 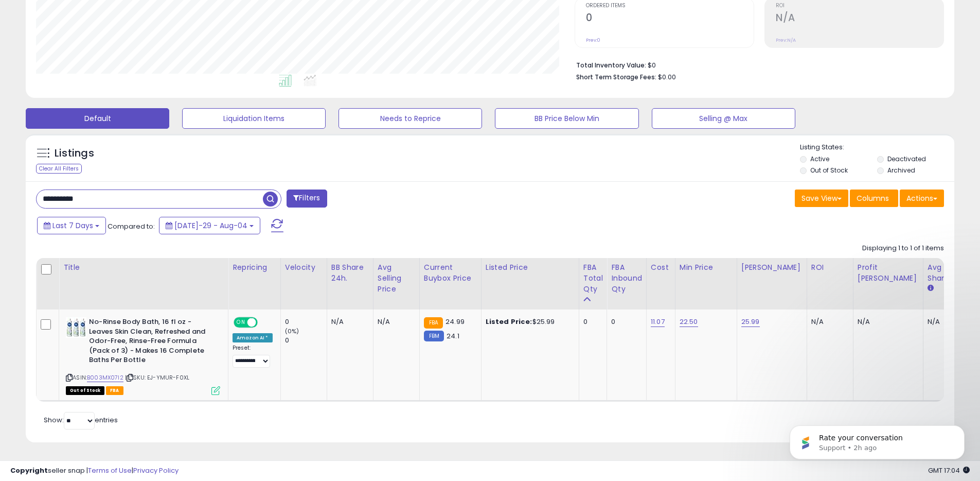 I want to click on h2: N/A, so click(x=860, y=18).